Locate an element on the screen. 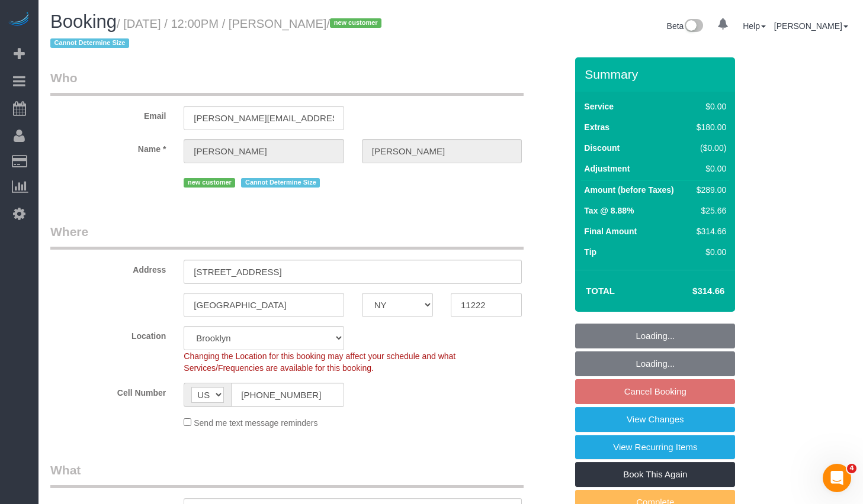  span: Send me text message reminders is located at coordinates (256, 424).